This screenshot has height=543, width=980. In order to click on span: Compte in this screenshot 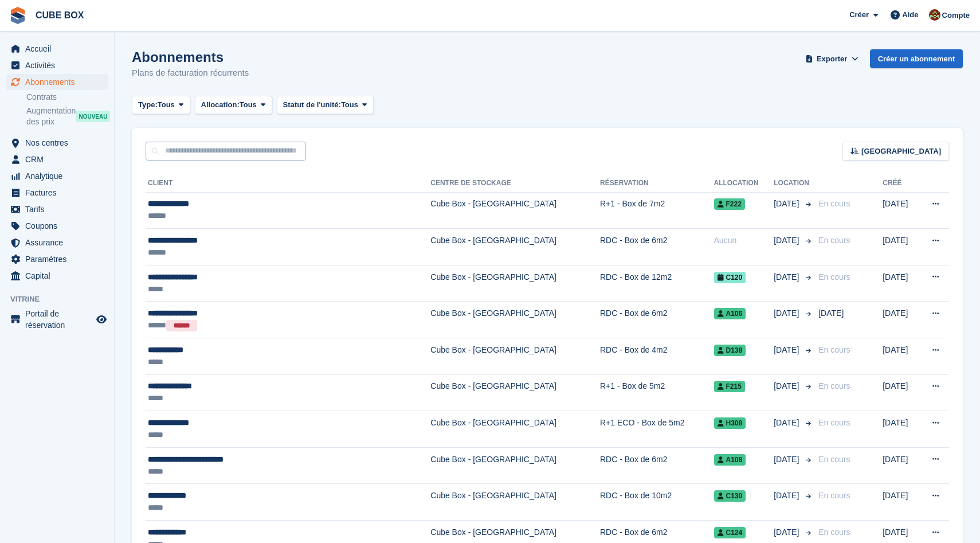, I will do `click(956, 15)`.